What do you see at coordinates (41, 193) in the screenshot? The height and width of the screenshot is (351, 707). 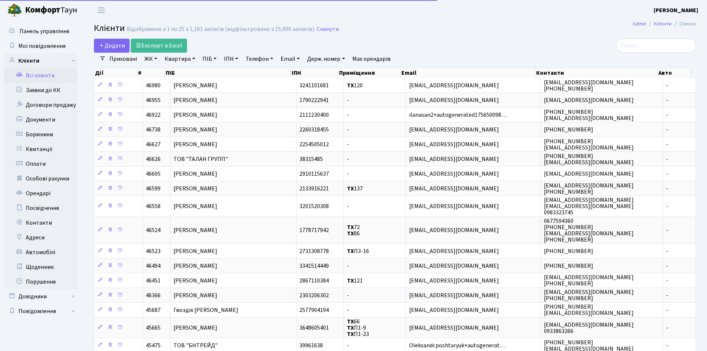 I see `a: Орендарі` at bounding box center [41, 193].